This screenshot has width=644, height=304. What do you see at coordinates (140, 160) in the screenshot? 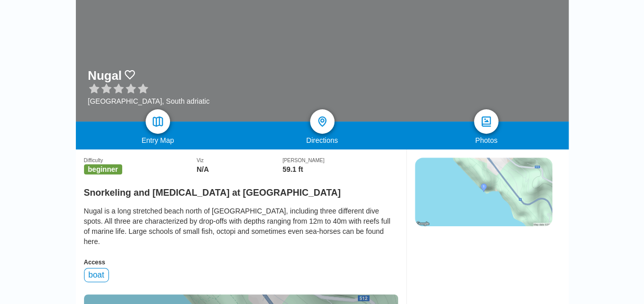
I see `div: Difficulty` at bounding box center [140, 160].